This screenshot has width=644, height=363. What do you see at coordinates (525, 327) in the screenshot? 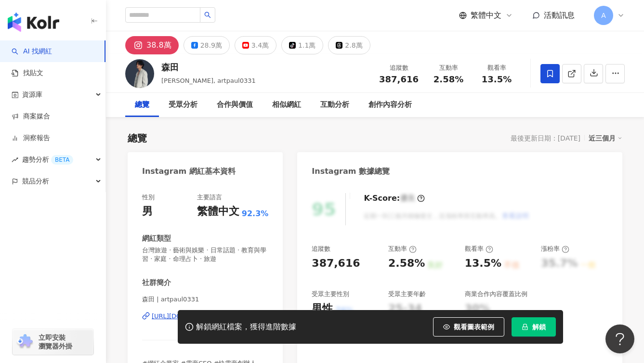
I see `span: lock` at bounding box center [525, 327].